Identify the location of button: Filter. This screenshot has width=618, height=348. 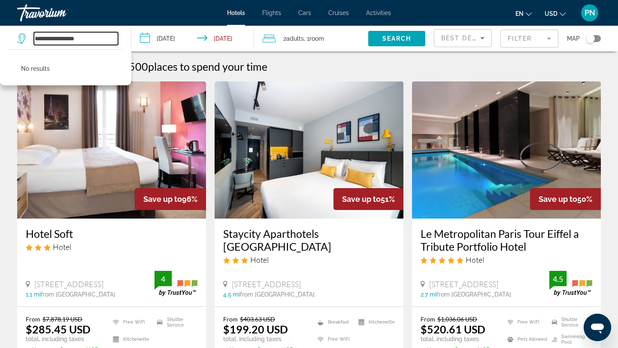
(529, 39).